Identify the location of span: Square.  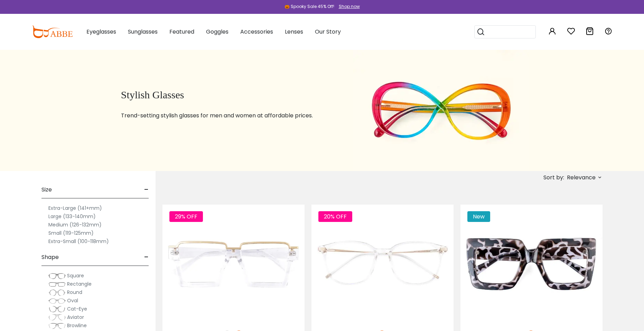
(75, 275).